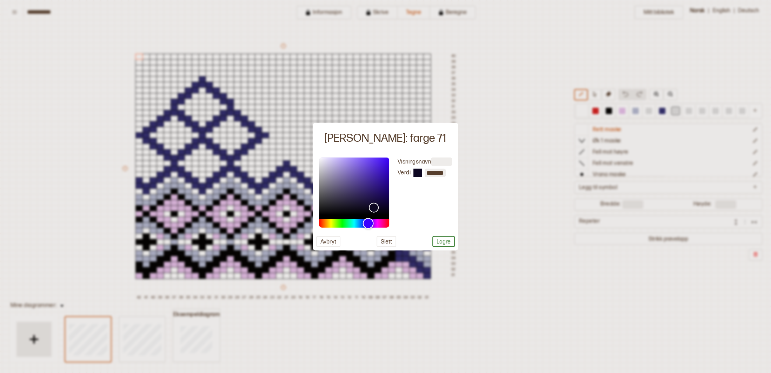  I want to click on button: Slett, so click(387, 242).